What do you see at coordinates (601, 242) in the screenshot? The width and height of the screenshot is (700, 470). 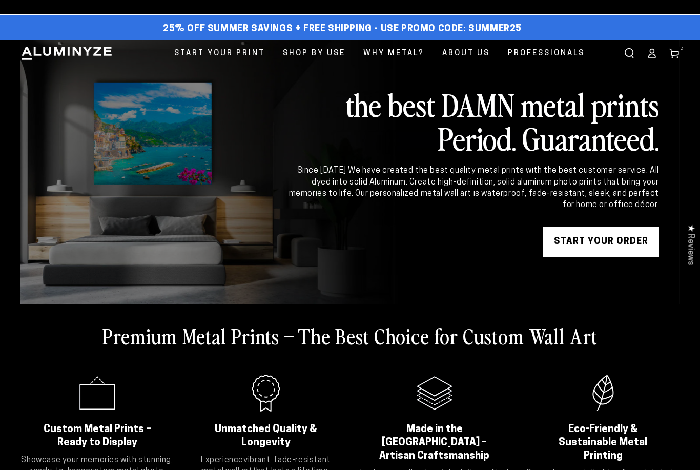 I see `a: START YOUR Order` at bounding box center [601, 242].